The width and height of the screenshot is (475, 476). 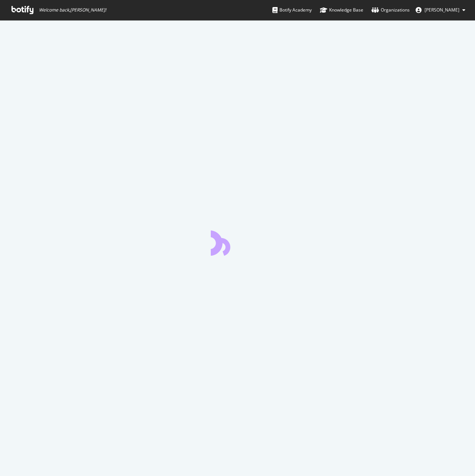 I want to click on div: Knowledge Base, so click(x=341, y=10).